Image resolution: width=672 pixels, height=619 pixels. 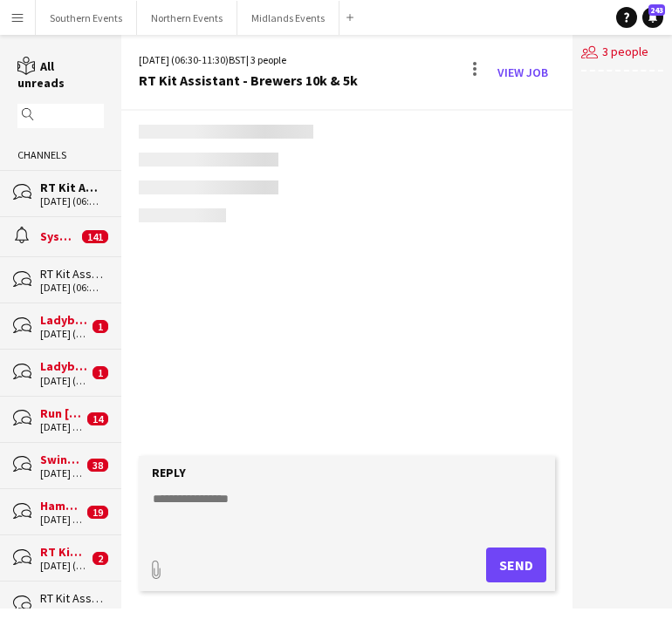 I want to click on div: System notifications, so click(x=58, y=237).